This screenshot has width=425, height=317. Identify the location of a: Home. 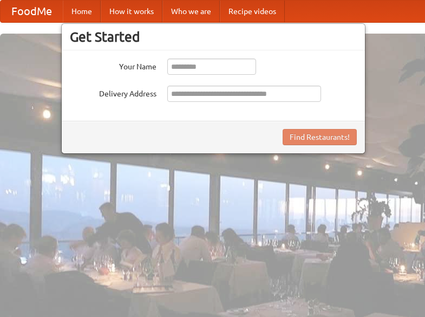
(82, 11).